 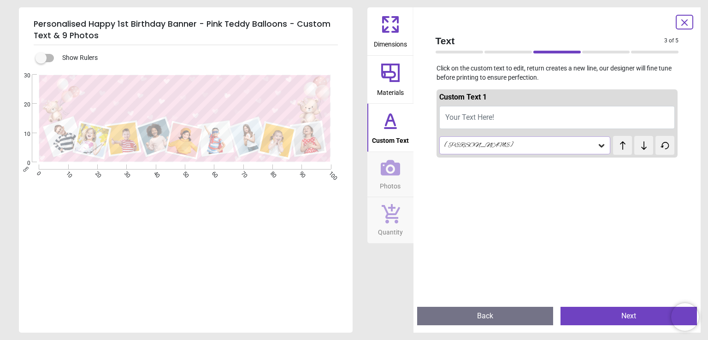 What do you see at coordinates (558, 73) in the screenshot?
I see `p: Click on the custom text to edit, return creates a new line, our designer will fine tune before p...` at bounding box center [558, 73].